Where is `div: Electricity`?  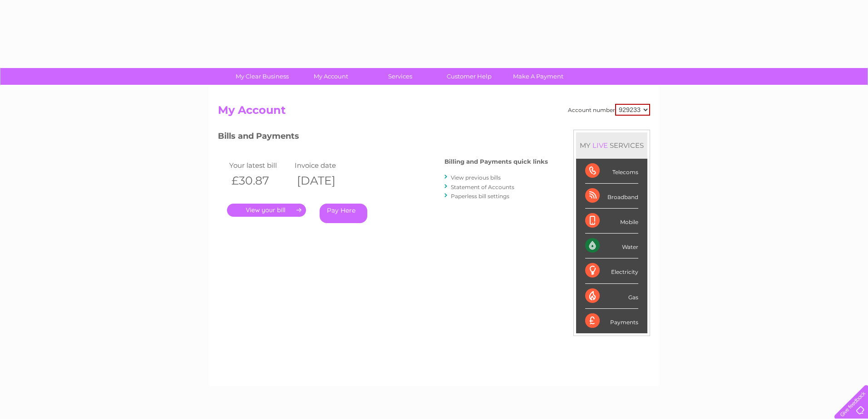 div: Electricity is located at coordinates (612, 271).